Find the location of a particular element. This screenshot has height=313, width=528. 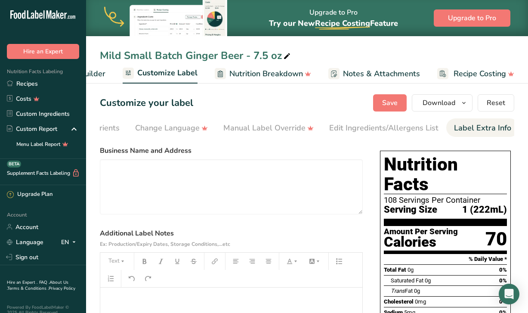

div: Mild Small Batch Ginger Beer - 7.5 oz is located at coordinates (196, 55).